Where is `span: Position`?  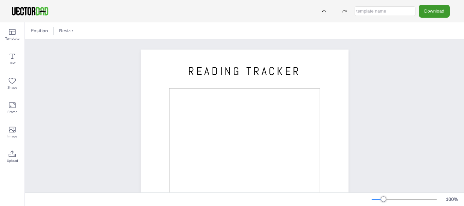 span: Position is located at coordinates (39, 31).